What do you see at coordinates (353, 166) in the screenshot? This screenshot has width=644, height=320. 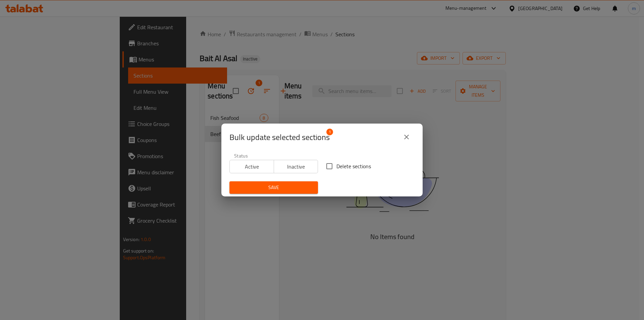 I see `span: Delete sections` at bounding box center [353, 166].